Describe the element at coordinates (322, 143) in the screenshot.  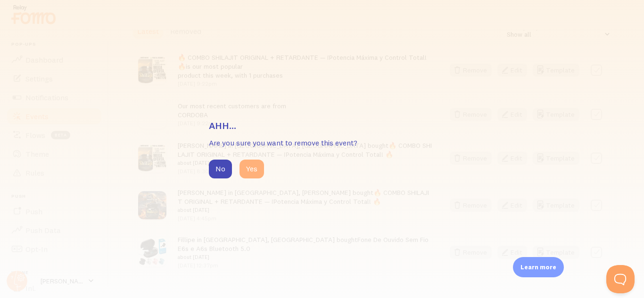
I see `p: Are you sure you want to remove this event?` at that location.